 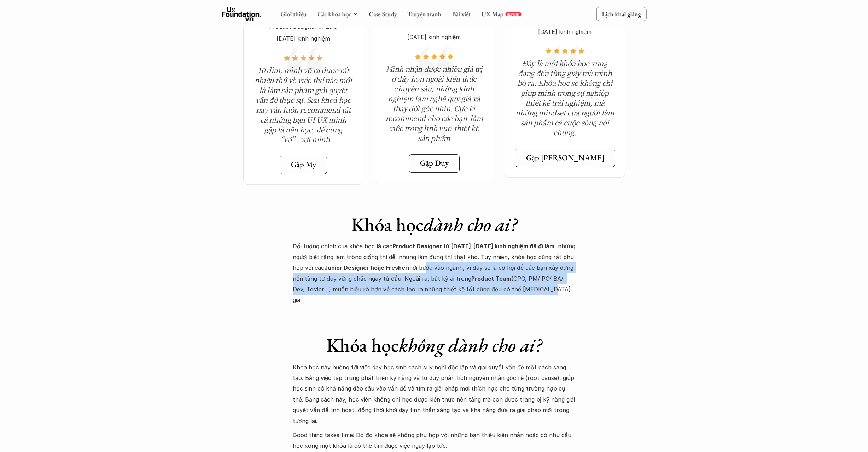 I want to click on p: REPORT, so click(x=513, y=14).